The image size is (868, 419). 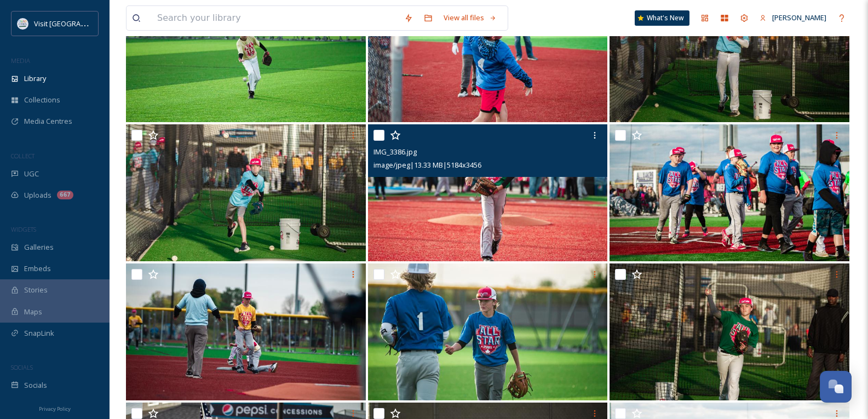 I want to click on span: Maps, so click(x=33, y=312).